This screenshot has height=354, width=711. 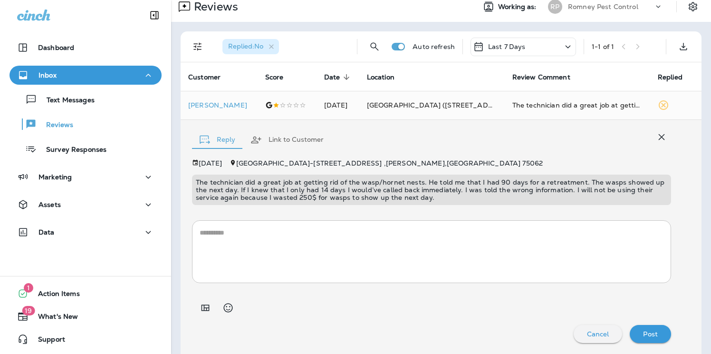 What do you see at coordinates (47, 232) in the screenshot?
I see `p: Data` at bounding box center [47, 232].